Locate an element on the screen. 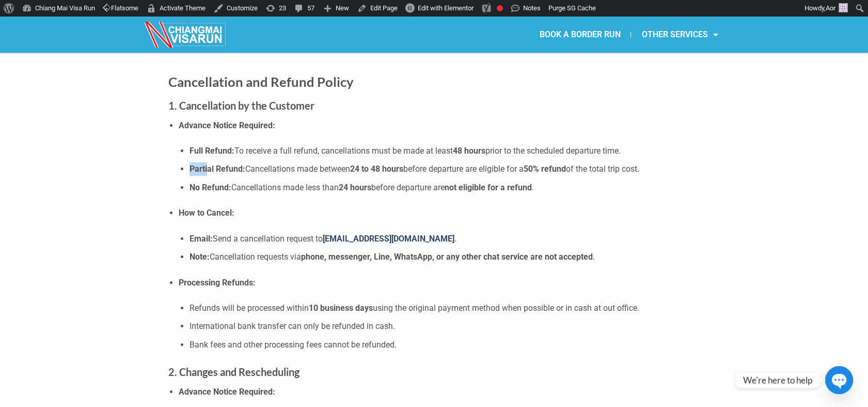 This screenshot has width=868, height=407. strong: Processing Refunds: is located at coordinates (217, 282).